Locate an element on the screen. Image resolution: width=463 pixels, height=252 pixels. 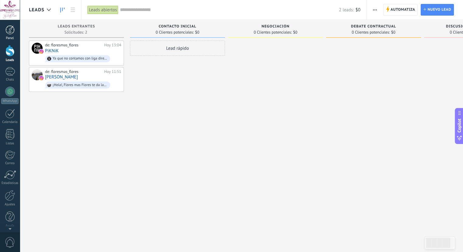
a: PiKNiK is located at coordinates (52, 51).